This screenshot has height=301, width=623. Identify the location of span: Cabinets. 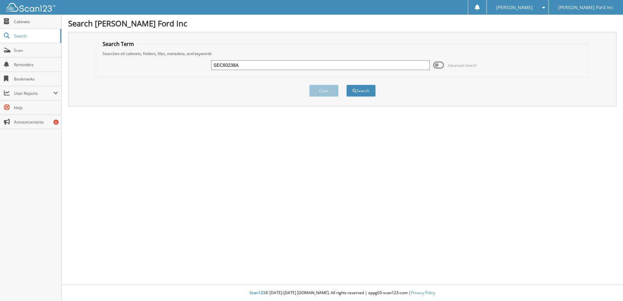
(36, 21).